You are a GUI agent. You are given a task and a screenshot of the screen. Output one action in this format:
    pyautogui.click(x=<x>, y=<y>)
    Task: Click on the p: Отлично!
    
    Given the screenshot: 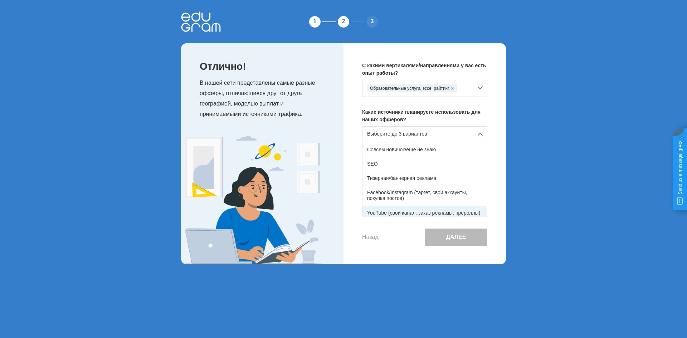 What is the action you would take?
    pyautogui.click(x=264, y=66)
    